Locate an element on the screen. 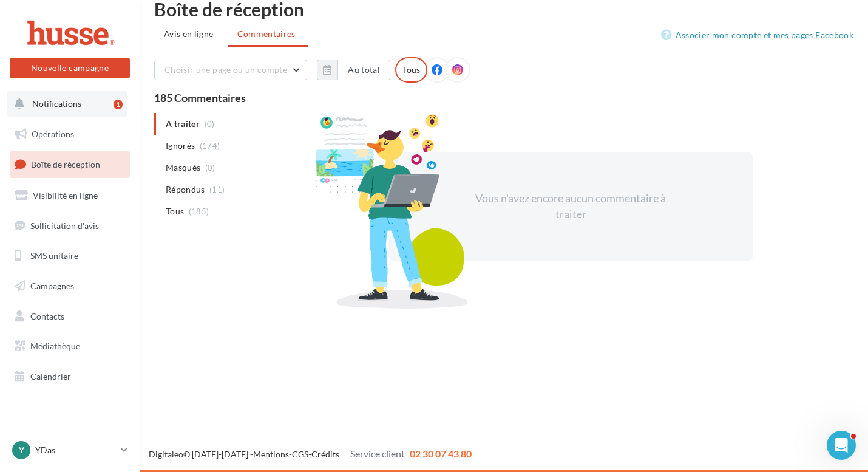 This screenshot has width=868, height=472. span: Visibilité en ligne is located at coordinates (65, 195).